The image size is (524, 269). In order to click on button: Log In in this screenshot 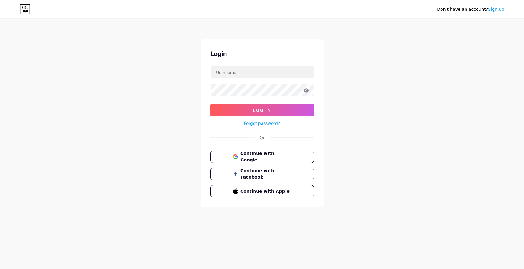, I will do `click(262, 110)`.